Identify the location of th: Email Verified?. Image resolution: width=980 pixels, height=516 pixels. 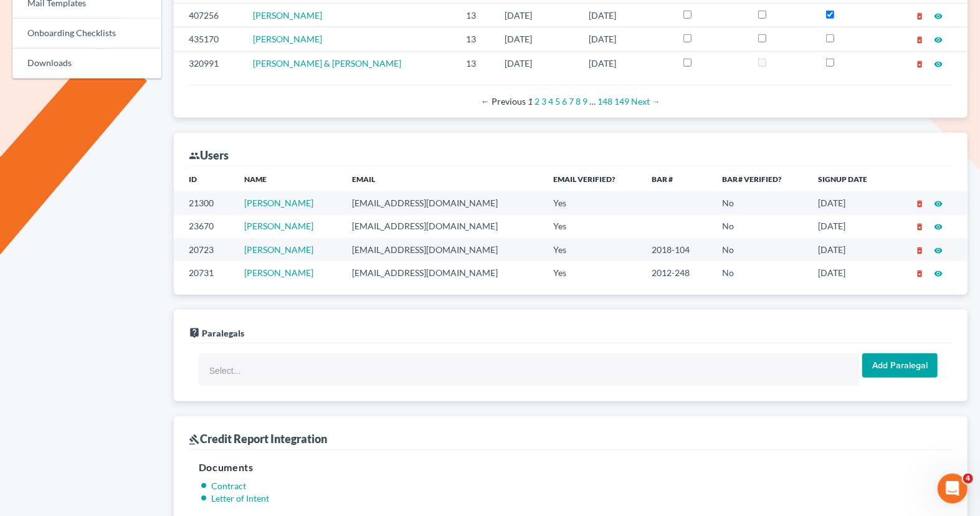
(593, 179).